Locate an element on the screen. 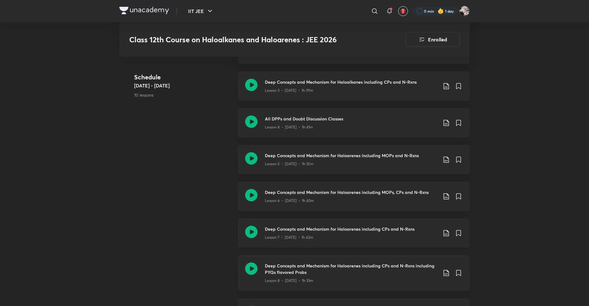  button: IIT JEE is located at coordinates (201, 11).